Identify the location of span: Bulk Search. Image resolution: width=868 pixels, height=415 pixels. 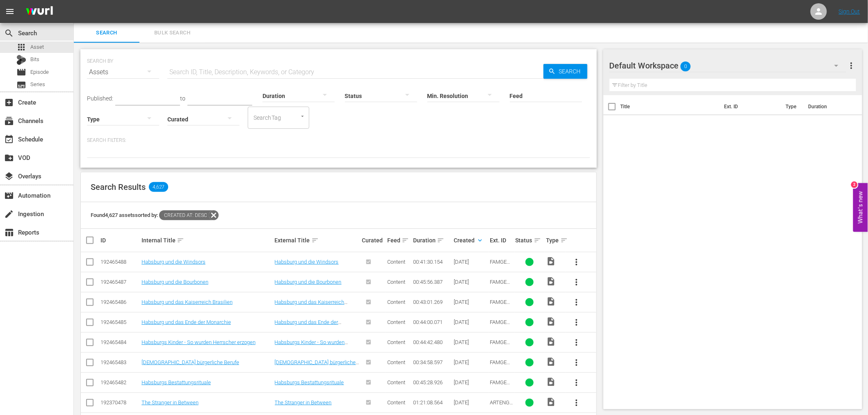
(172, 33).